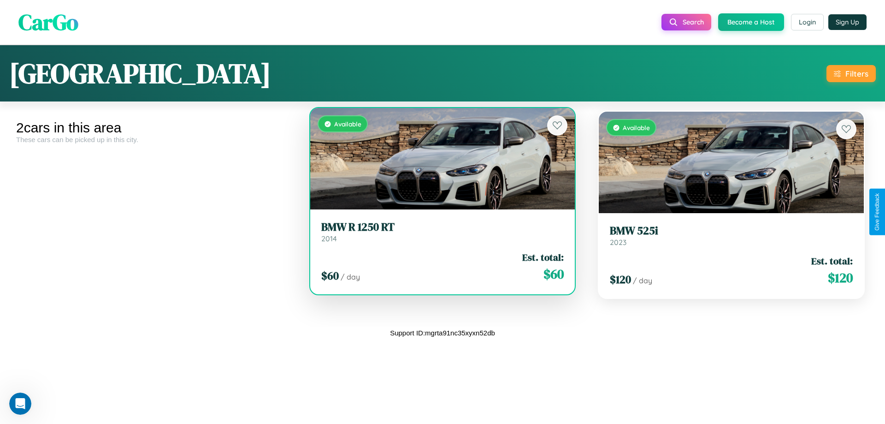 The image size is (885, 424). Describe the element at coordinates (877, 212) in the screenshot. I see `div: Give Feedback` at that location.